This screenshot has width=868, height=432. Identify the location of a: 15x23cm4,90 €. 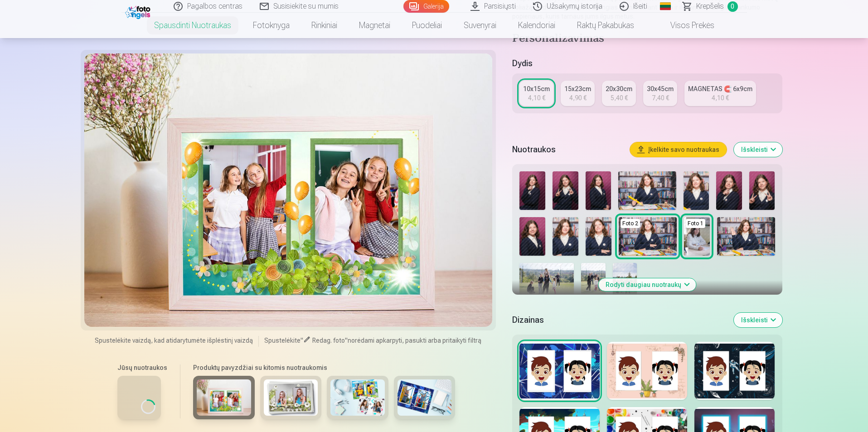
(578, 93).